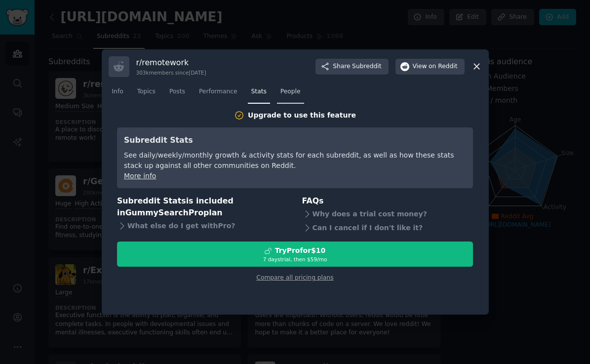 The image size is (590, 364). What do you see at coordinates (366, 67) in the screenshot?
I see `span: Subreddit` at bounding box center [366, 67].